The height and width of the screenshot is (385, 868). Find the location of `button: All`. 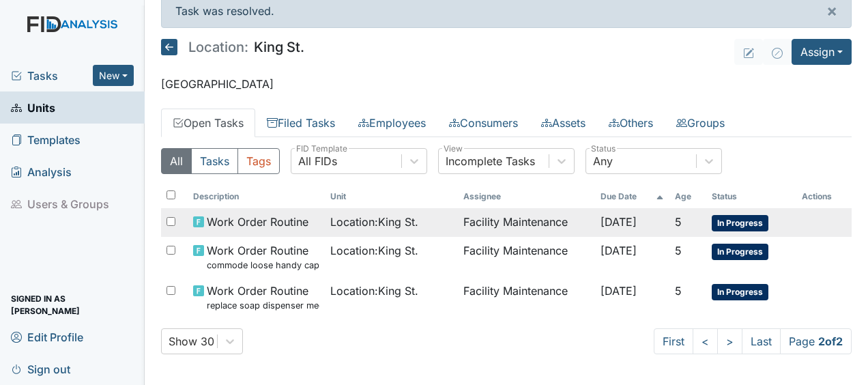

button: All is located at coordinates (176, 161).